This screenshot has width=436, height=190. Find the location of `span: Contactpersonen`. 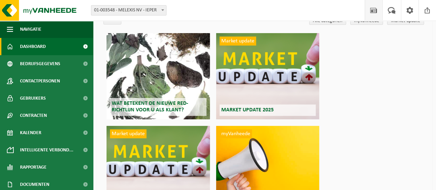

span: Contactpersonen is located at coordinates (40, 81).